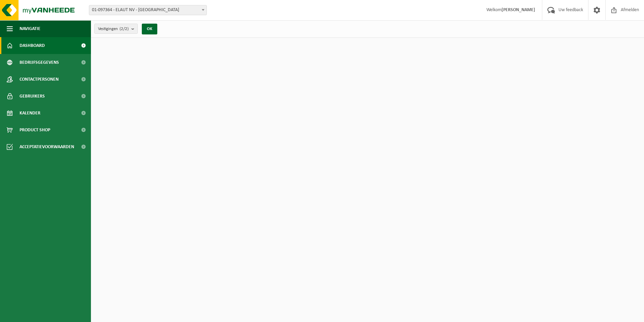 Image resolution: width=644 pixels, height=322 pixels. What do you see at coordinates (32, 46) in the screenshot?
I see `span: Dashboard` at bounding box center [32, 46].